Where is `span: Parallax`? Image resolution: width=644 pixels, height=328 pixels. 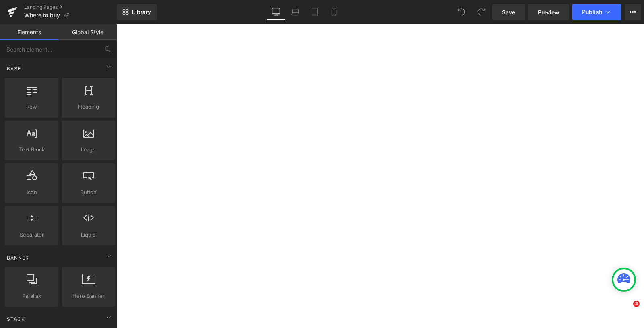
span: Parallax is located at coordinates (32, 296).